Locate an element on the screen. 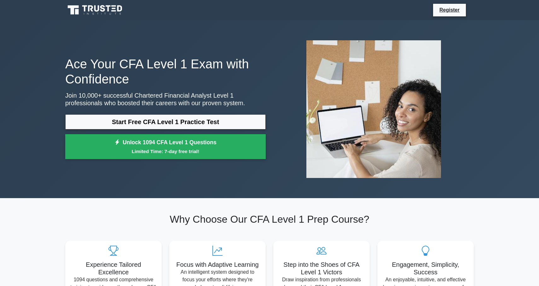 This screenshot has height=286, width=539. h5: Step into the Shoes of CFA Level 1 Victors is located at coordinates (322, 269).